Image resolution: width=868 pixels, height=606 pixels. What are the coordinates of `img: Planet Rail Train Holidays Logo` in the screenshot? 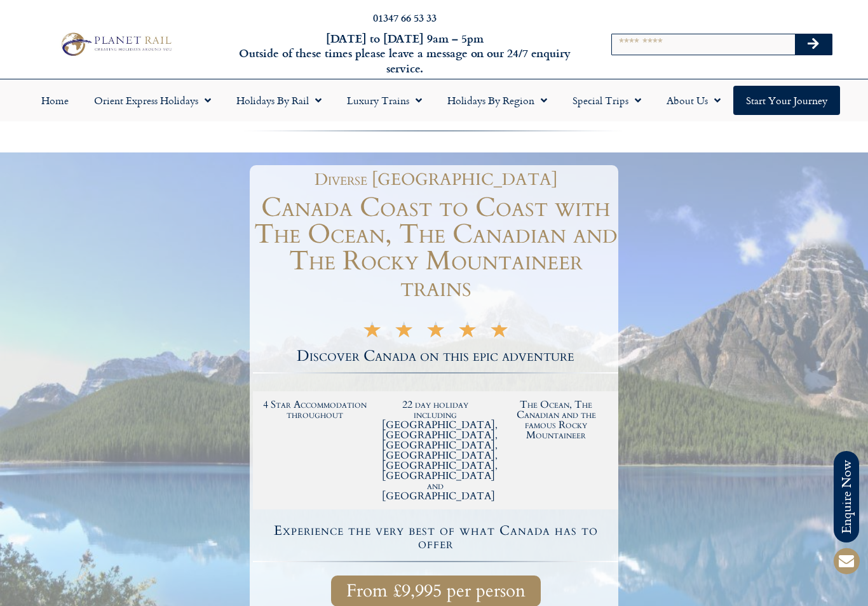 It's located at (116, 44).